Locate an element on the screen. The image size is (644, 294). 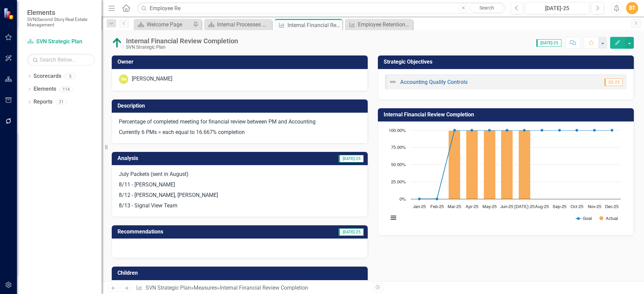
div: BT is located at coordinates (632, 8).